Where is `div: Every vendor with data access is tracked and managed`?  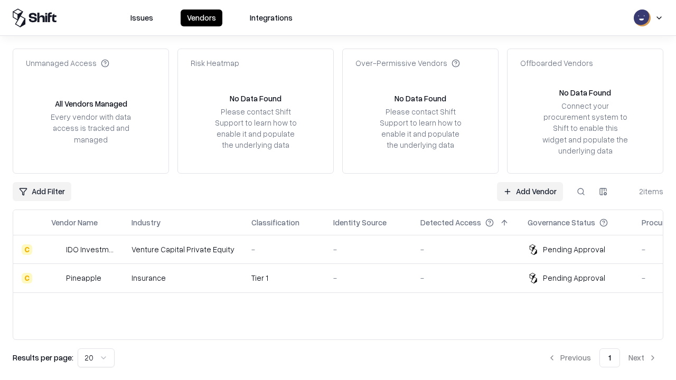 div: Every vendor with data access is tracked and managed is located at coordinates (91, 128).